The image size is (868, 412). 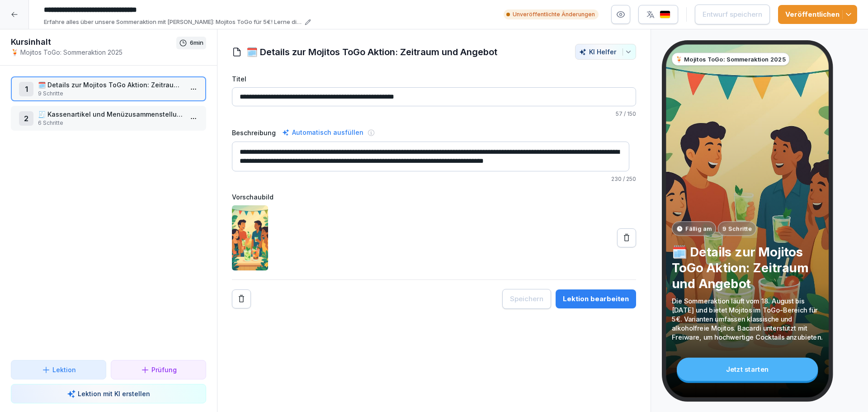 What do you see at coordinates (434, 78) in the screenshot?
I see `label: Titel` at bounding box center [434, 78].